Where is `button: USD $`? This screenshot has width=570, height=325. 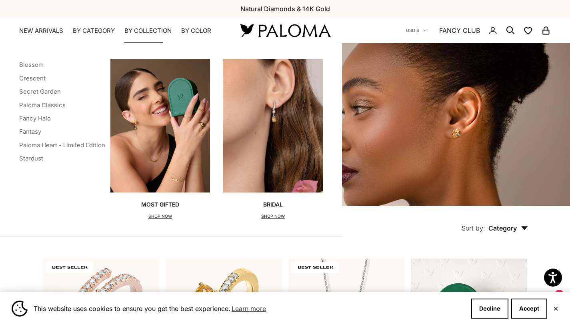
button: USD $ is located at coordinates (417, 30).